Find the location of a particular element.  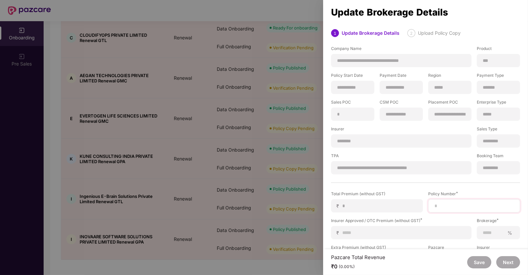

label: CSM POC is located at coordinates (401, 103).